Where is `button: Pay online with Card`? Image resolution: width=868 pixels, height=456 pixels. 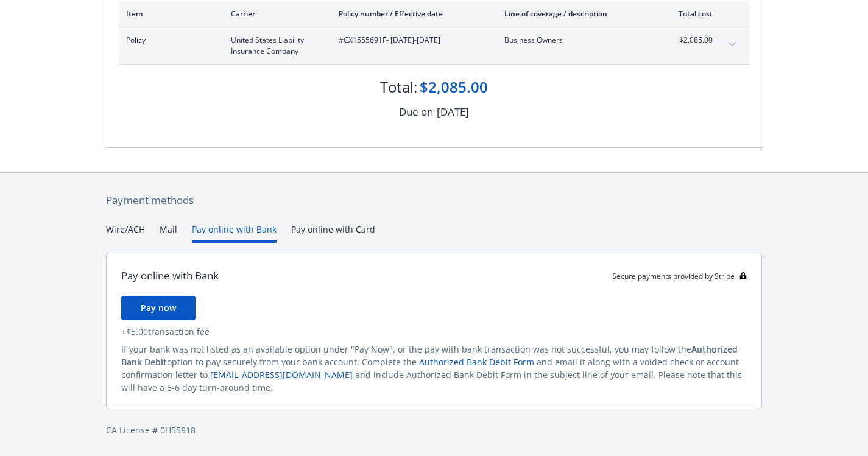 button: Pay online with Card is located at coordinates (333, 232).